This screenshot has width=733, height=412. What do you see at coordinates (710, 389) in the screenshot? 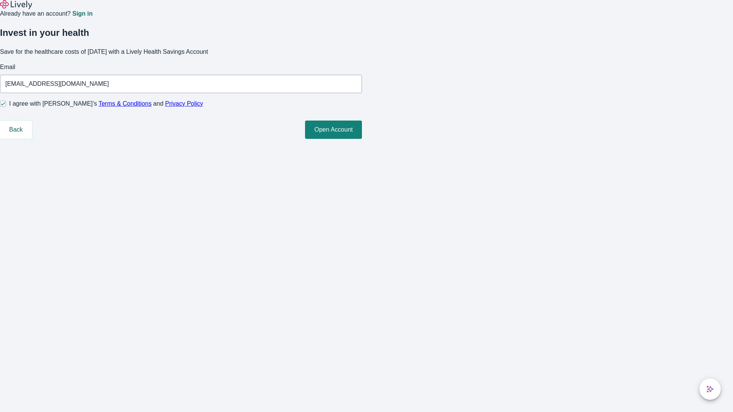
I see `svg: Lively AI Assistant` at bounding box center [710, 389].